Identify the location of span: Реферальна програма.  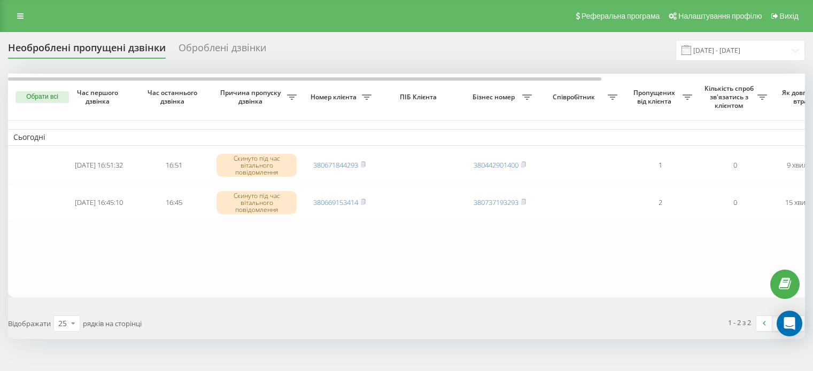
(620, 16).